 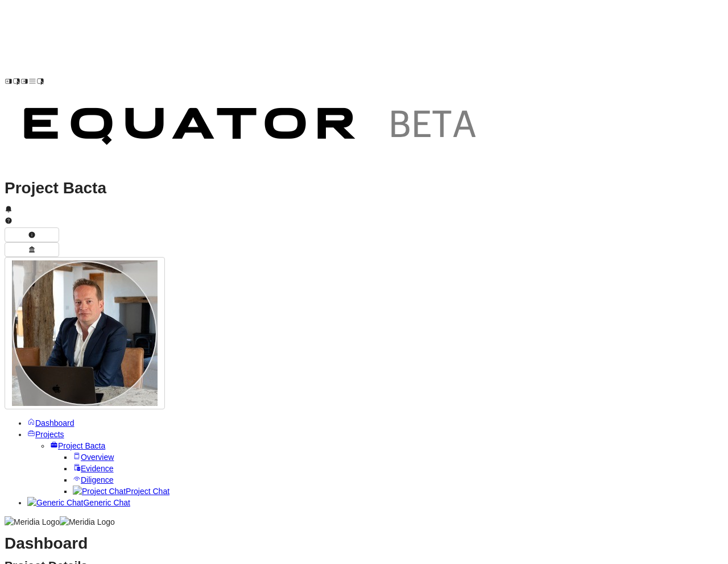 I want to click on a: Projects, so click(x=45, y=434).